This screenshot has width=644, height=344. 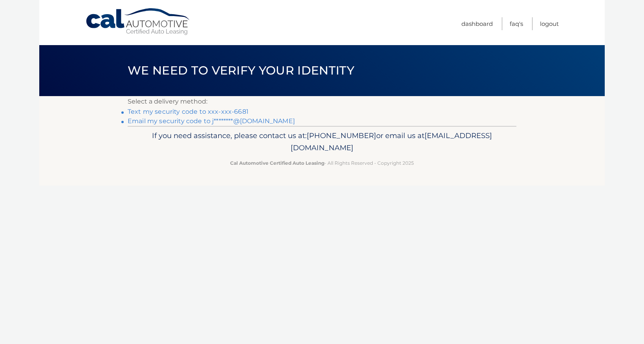 I want to click on a: Text my security code to xxx-xxx-6681, so click(x=188, y=111).